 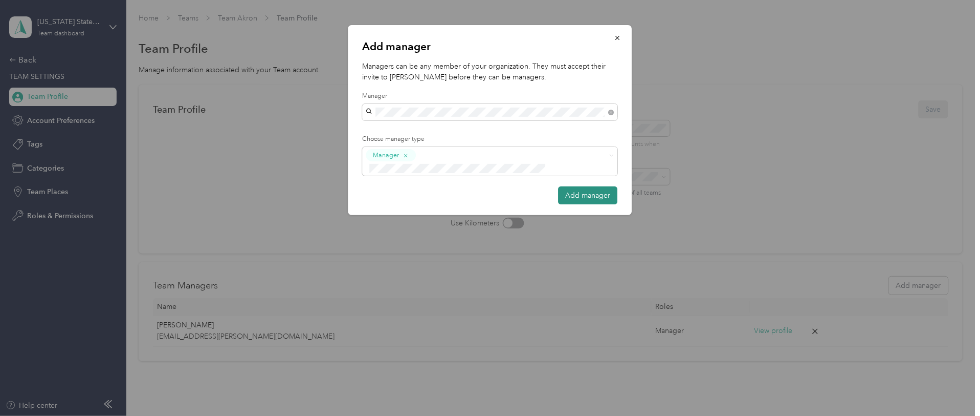 I want to click on button: Add manager, so click(x=588, y=195).